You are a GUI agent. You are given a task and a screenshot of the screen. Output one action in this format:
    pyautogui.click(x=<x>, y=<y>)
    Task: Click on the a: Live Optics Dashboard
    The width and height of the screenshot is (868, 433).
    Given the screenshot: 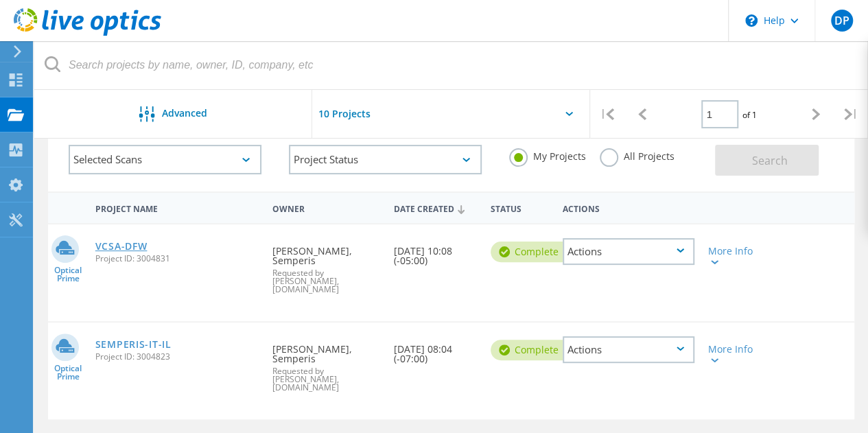 What is the action you would take?
    pyautogui.click(x=87, y=34)
    